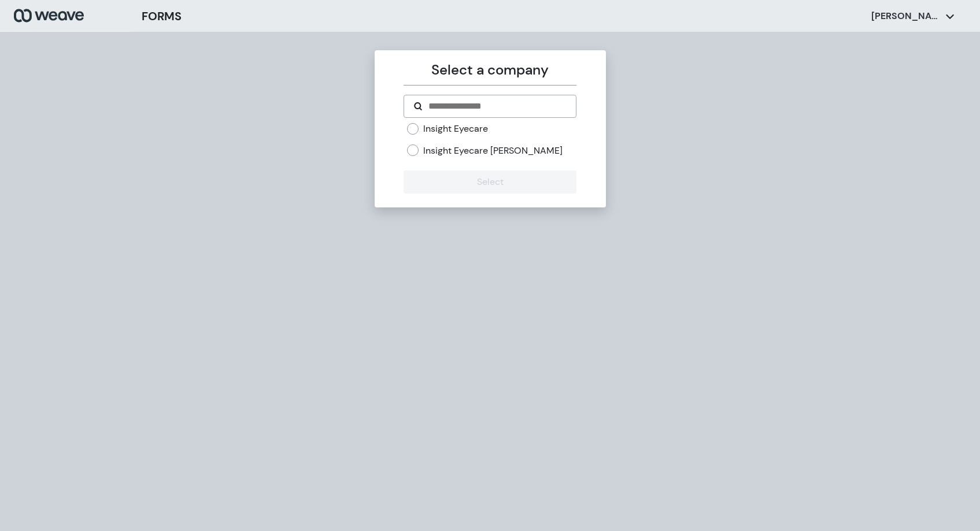  What do you see at coordinates (497, 106) in the screenshot?
I see `input: Search` at bounding box center [497, 106].